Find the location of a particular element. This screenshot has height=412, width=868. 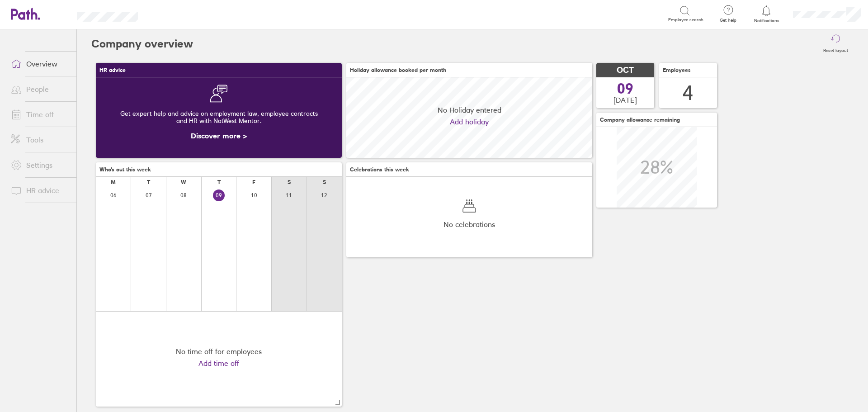

a: Add time off is located at coordinates (219, 363).